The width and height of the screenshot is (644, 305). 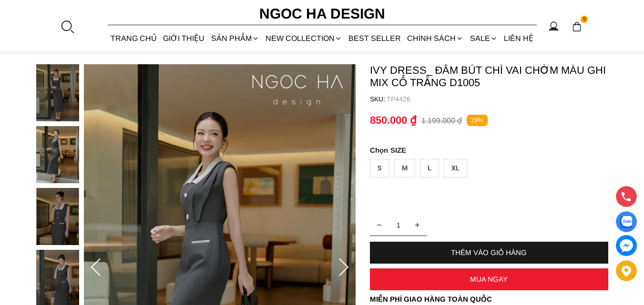 I want to click on a: NEW COLLECTION, so click(x=303, y=38).